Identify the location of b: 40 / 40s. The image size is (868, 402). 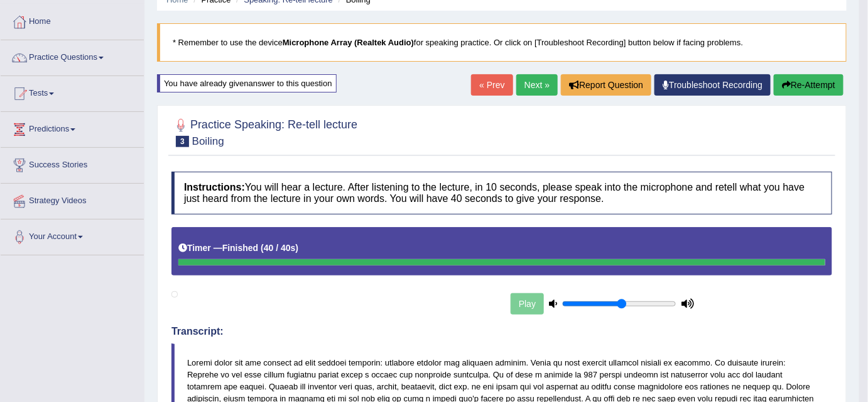
(279, 248).